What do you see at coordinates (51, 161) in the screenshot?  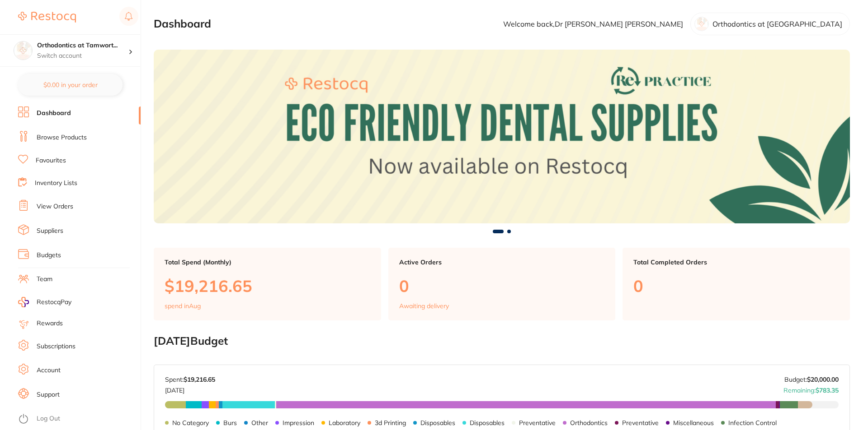 I see `a: Favourites` at bounding box center [51, 161].